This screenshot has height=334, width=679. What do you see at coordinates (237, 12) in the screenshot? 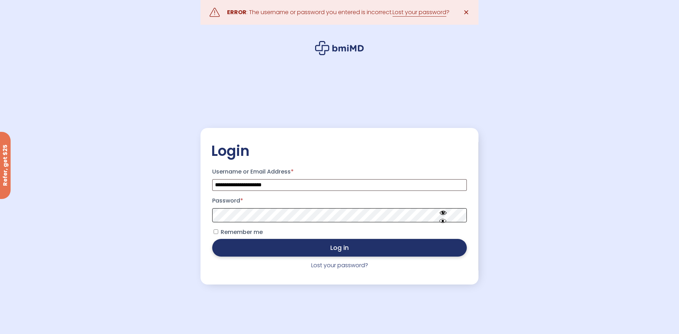
I see `strong: ERROR` at bounding box center [237, 12].